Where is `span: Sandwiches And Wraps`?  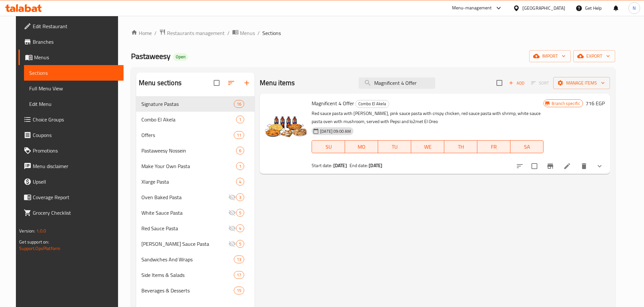
span: Sandwiches And Wraps is located at coordinates (187, 260).